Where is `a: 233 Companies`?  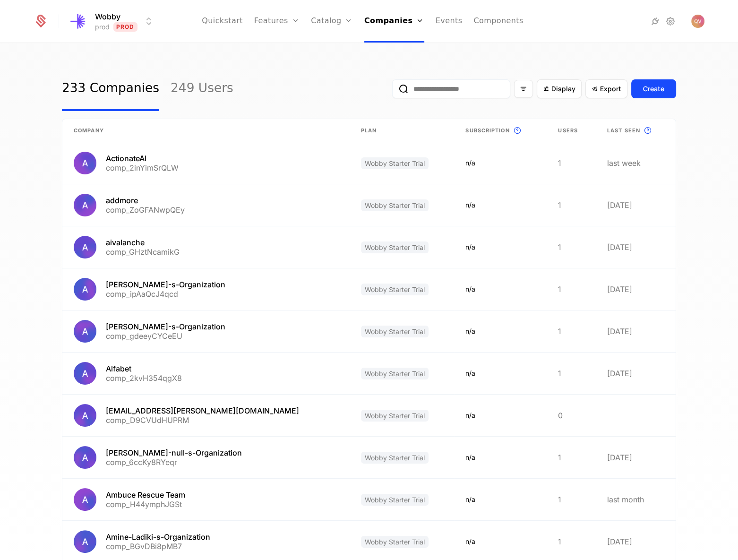
a: 233 Companies is located at coordinates (110, 89).